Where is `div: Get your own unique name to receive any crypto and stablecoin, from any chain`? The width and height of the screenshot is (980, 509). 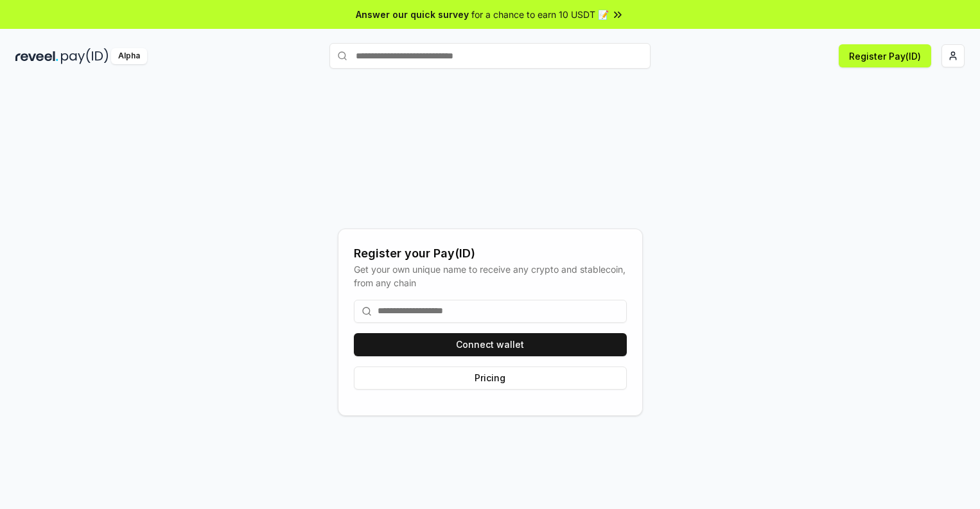
div: Get your own unique name to receive any crypto and stablecoin, from any chain is located at coordinates (490, 276).